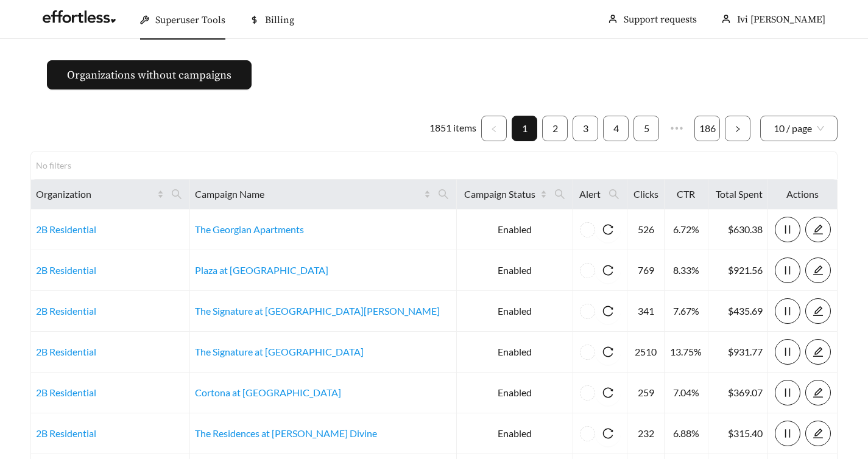  What do you see at coordinates (687, 393) in the screenshot?
I see `td: 7.04%` at bounding box center [687, 393].